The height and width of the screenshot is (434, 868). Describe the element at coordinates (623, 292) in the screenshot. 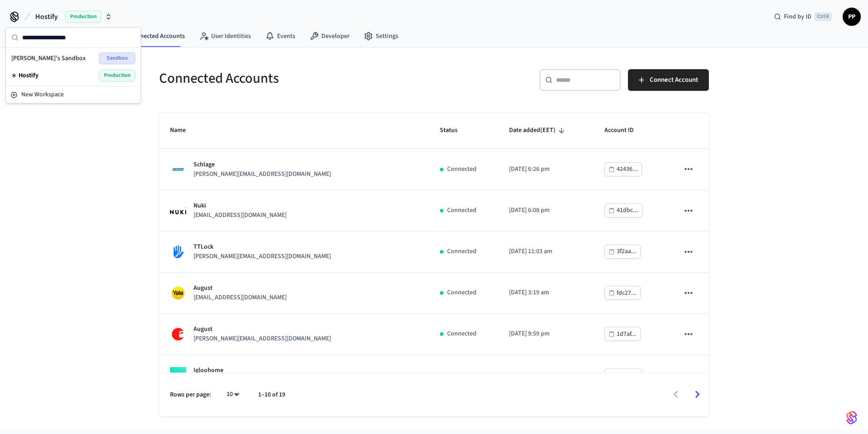

I see `button: fdc27...` at that location.